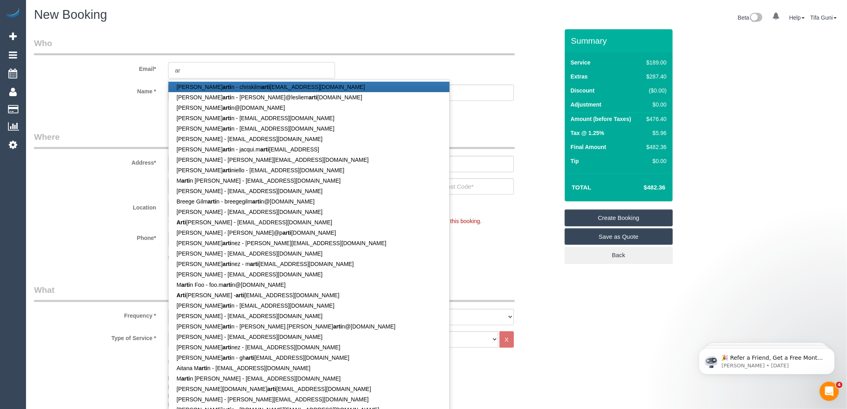 Image resolution: width=847 pixels, height=409 pixels. Describe the element at coordinates (587, 133) in the screenshot. I see `label: Tax @ 1.25%` at that location.